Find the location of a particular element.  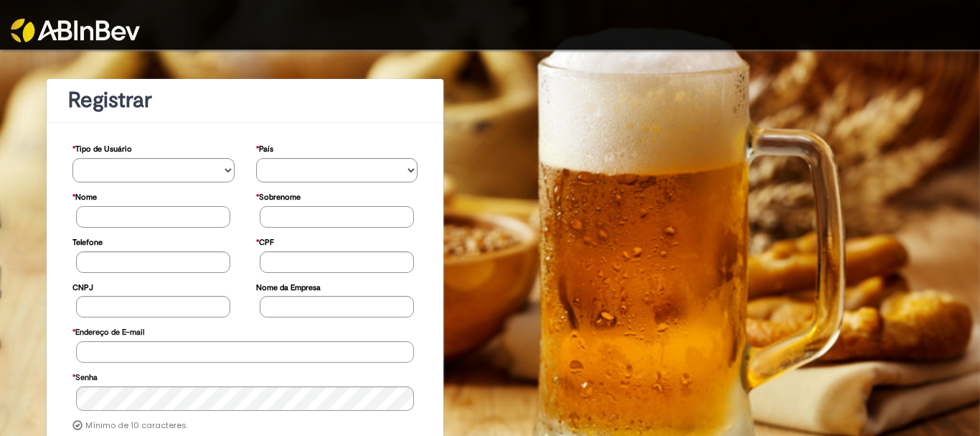

img: ABInbev-white.png is located at coordinates (75, 30).